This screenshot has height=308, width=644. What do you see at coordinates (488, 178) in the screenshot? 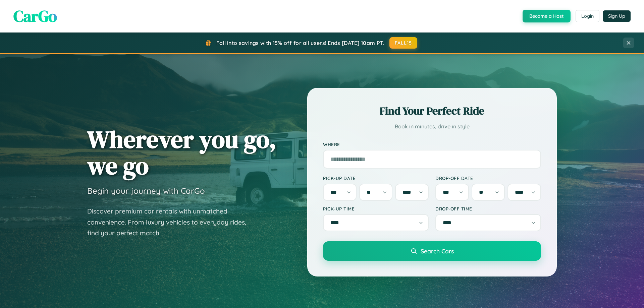
I see `label: Drop-off Date` at bounding box center [488, 178].